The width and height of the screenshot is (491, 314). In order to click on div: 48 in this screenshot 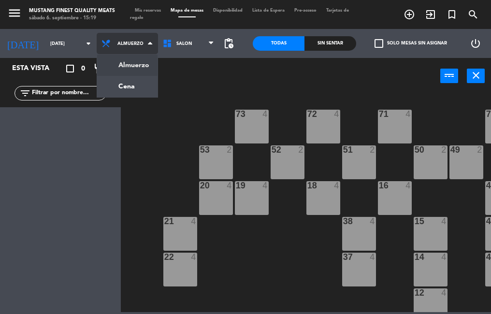, I will do `click(487, 186)`.